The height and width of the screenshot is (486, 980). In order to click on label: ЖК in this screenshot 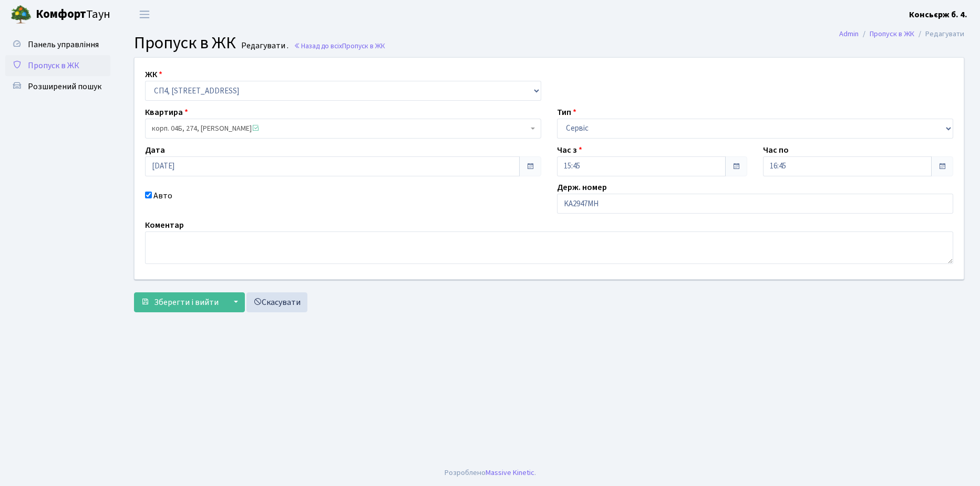, I will do `click(153, 74)`.